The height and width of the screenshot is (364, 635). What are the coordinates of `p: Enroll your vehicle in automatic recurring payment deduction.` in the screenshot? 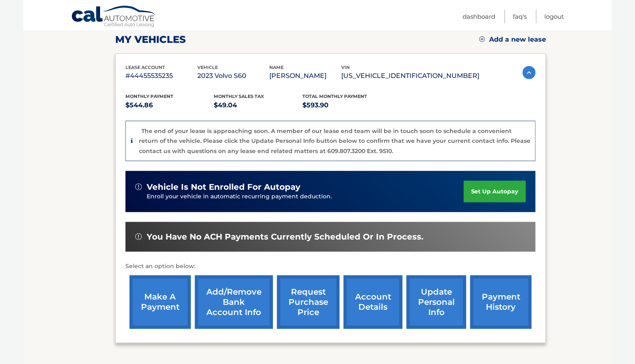 It's located at (305, 197).